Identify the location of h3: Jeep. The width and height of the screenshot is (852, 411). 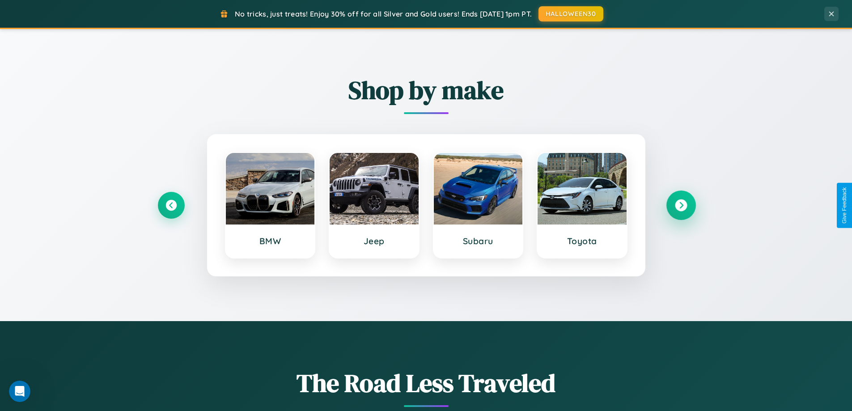
(374, 241).